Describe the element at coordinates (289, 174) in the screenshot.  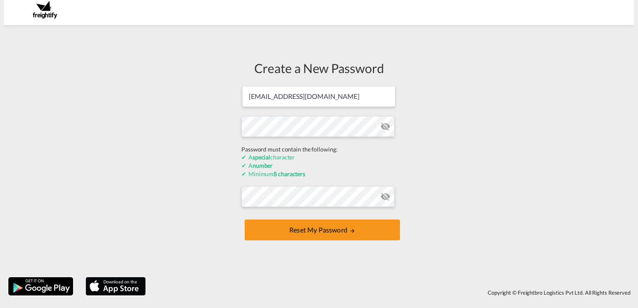
I see `b: 8 characters` at that location.